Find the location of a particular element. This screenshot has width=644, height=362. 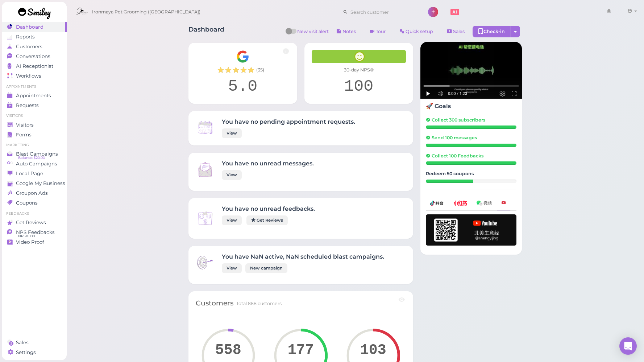

span: New visit alert is located at coordinates (313, 34).